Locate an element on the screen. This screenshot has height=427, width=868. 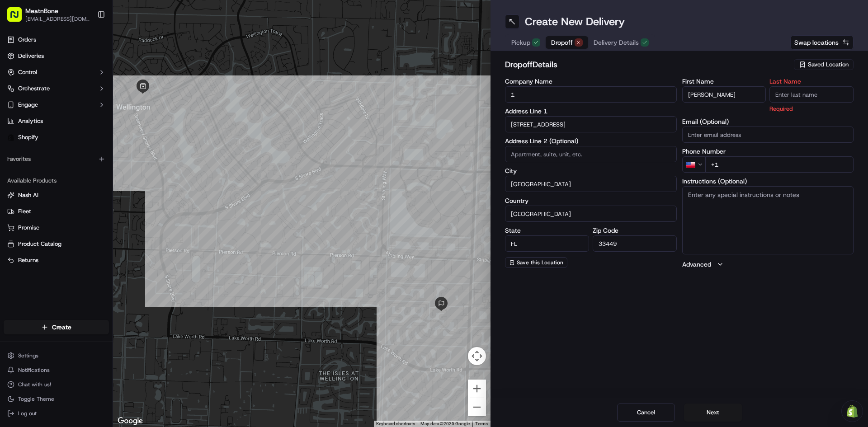
div: We're available if you need us! is located at coordinates (72, 99).